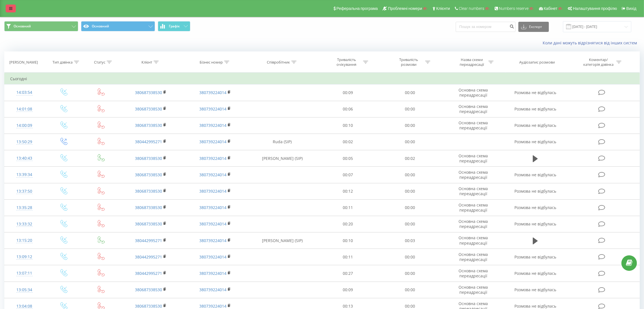 The image size is (644, 309). Describe the element at coordinates (598, 62) in the screenshot. I see `div: Коментар/категорія дзвінка` at that location.